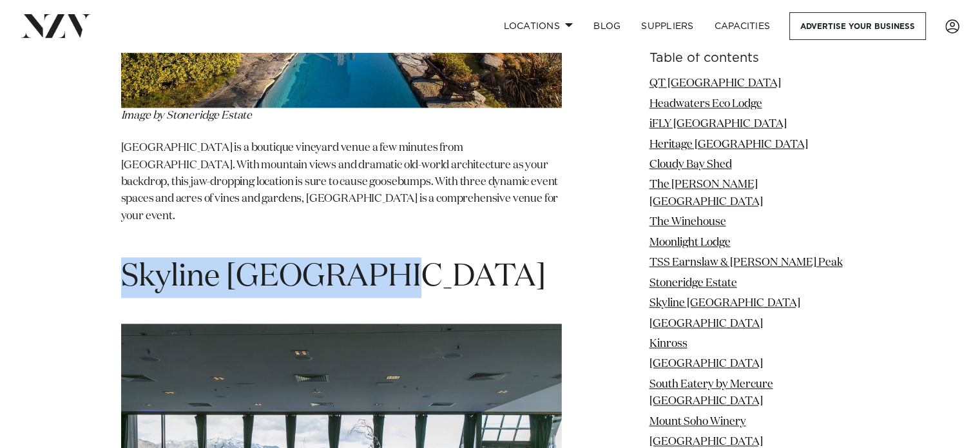 The height and width of the screenshot is (448, 980). I want to click on a: Moonlight Lodge, so click(690, 243).